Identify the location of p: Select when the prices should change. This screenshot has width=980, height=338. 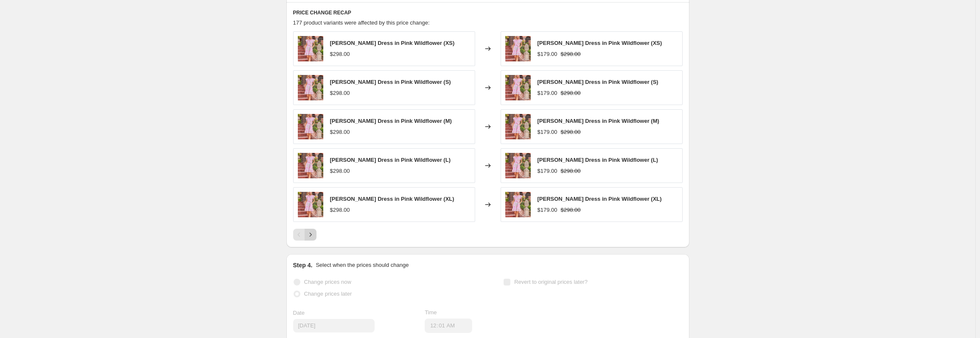
(362, 266).